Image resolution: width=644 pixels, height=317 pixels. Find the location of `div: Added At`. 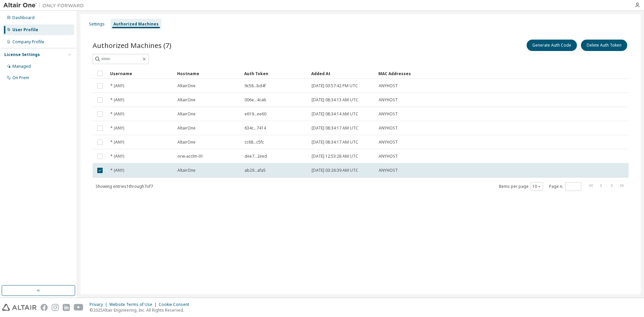

div: Added At is located at coordinates (342, 73).